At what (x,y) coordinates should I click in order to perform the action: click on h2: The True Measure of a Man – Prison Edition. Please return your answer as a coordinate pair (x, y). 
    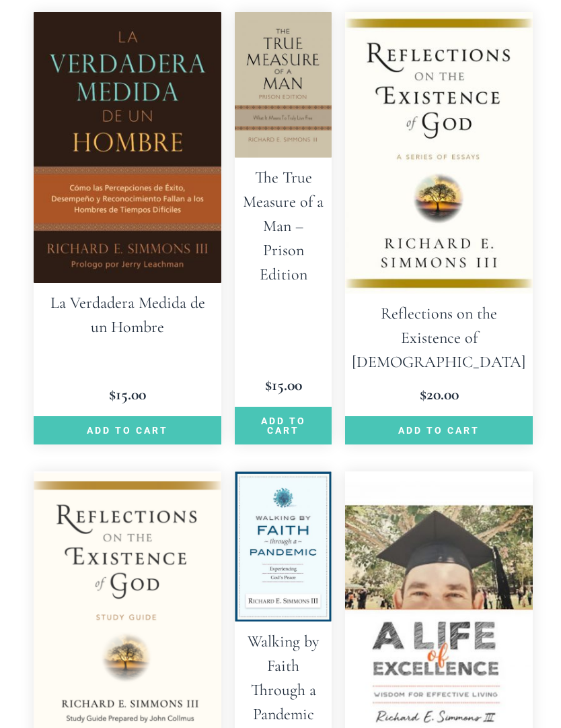
    Looking at the image, I should click on (283, 226).